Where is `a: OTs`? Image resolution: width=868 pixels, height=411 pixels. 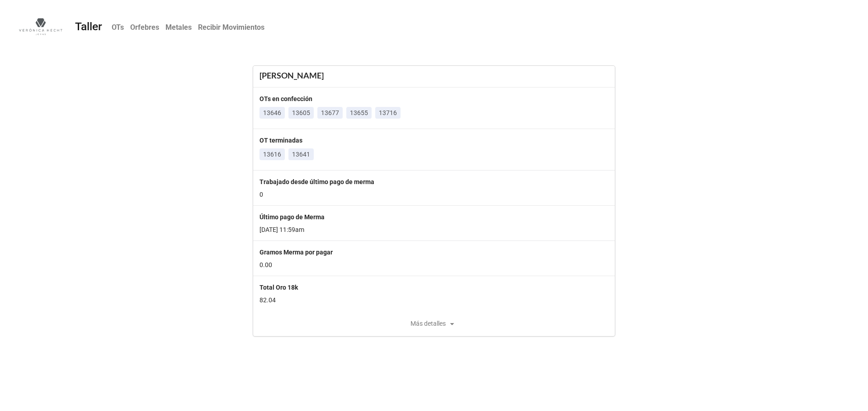 a: OTs is located at coordinates (118, 27).